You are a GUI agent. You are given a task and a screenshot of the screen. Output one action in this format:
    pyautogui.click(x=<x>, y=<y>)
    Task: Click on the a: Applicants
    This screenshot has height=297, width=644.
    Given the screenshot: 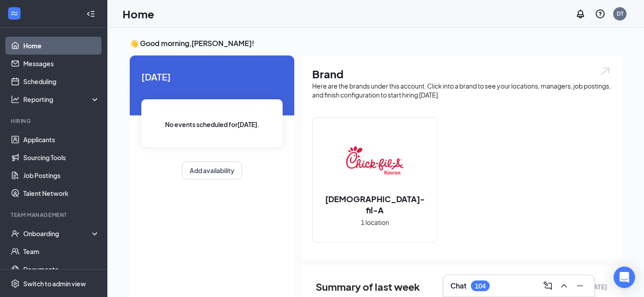 What is the action you would take?
    pyautogui.click(x=61, y=139)
    